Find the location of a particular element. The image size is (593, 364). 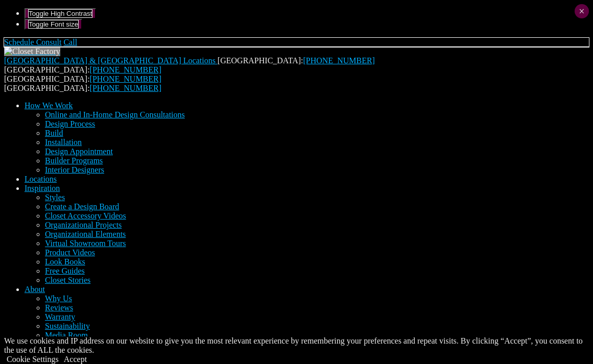

div: We use cookies and IP address on our website to give you the most relevant experience by remember... is located at coordinates (298, 345).